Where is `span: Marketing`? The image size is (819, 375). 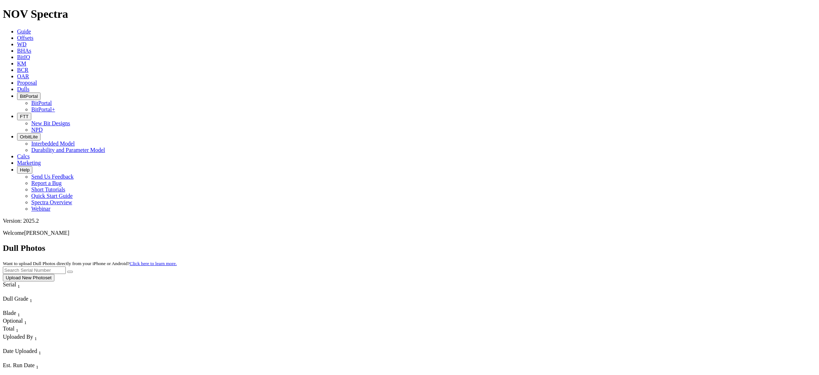
span: Marketing is located at coordinates (29, 163).